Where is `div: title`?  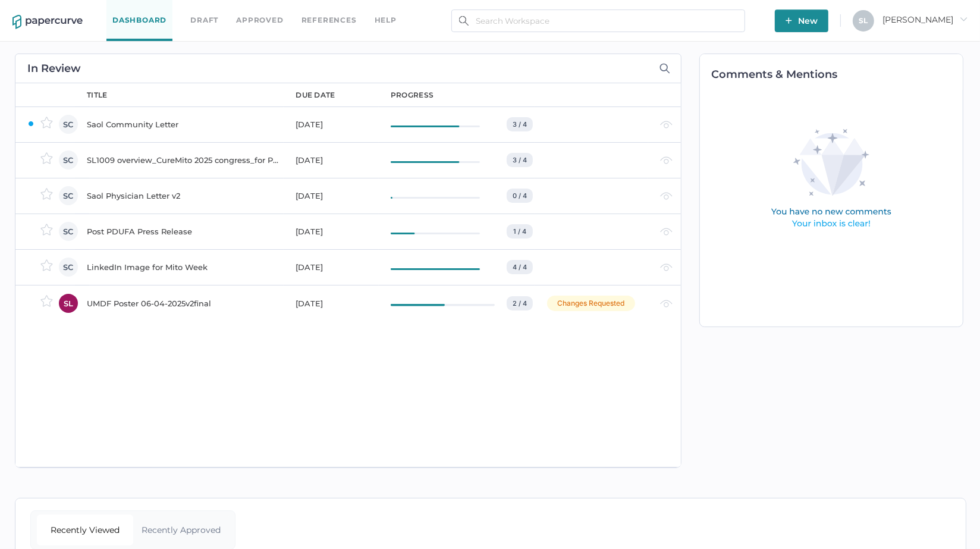 div: title is located at coordinates (97, 95).